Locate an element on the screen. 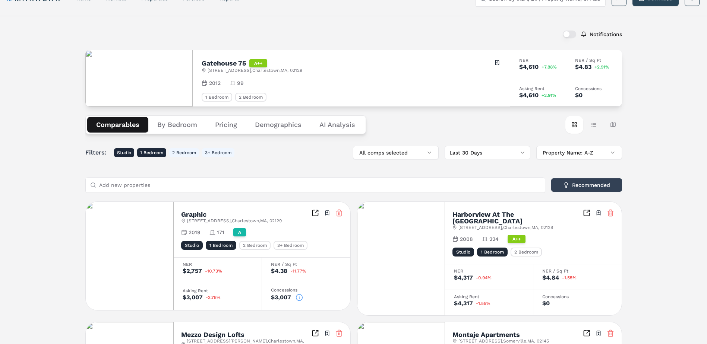 This screenshot has height=344, width=707. span: -11.77% is located at coordinates (298, 271).